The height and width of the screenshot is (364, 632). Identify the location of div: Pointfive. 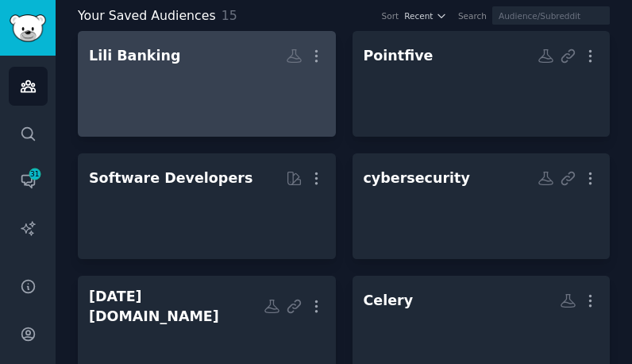
(399, 56).